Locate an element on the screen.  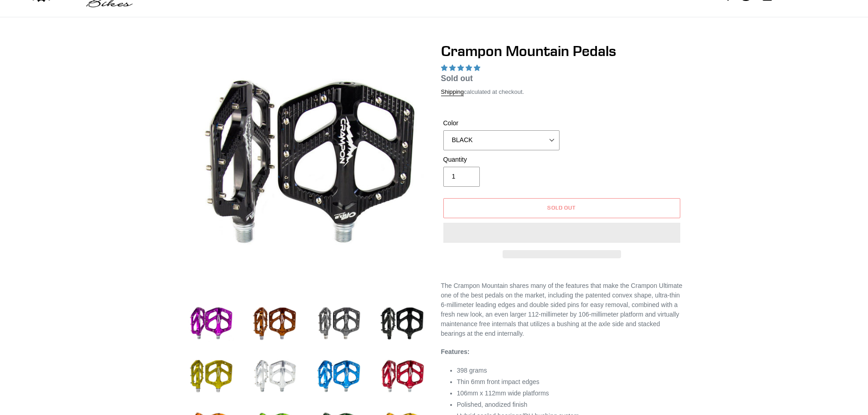
a: Shipping is located at coordinates (453, 92).